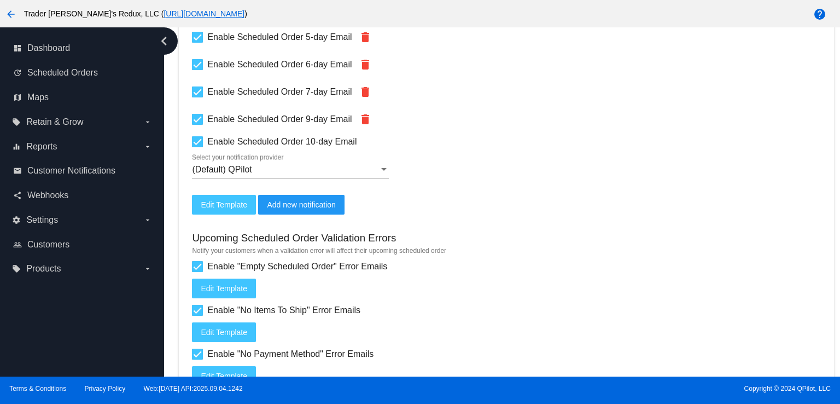 Image resolution: width=840 pixels, height=404 pixels. Describe the element at coordinates (83, 244) in the screenshot. I see `a: people_outline Customers` at that location.